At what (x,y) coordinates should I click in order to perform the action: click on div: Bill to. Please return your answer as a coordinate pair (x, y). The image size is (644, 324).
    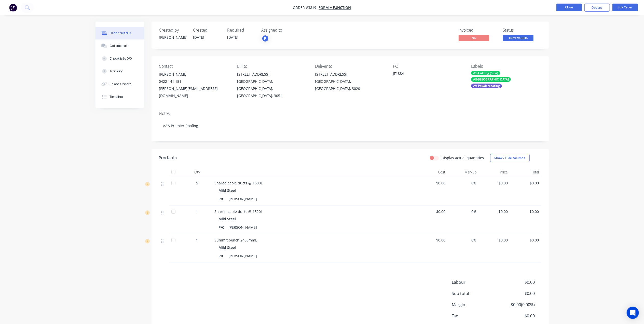
    Looking at the image, I should click on (272, 66).